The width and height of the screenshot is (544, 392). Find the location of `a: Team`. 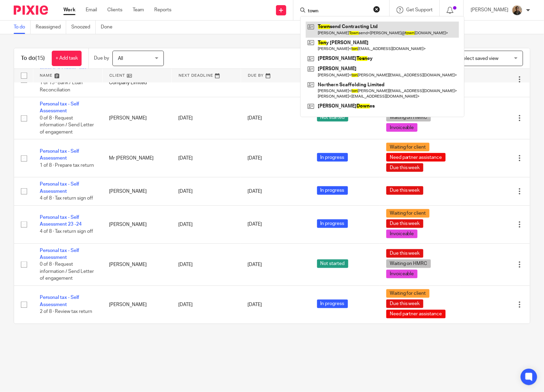

a: Team is located at coordinates (138, 10).